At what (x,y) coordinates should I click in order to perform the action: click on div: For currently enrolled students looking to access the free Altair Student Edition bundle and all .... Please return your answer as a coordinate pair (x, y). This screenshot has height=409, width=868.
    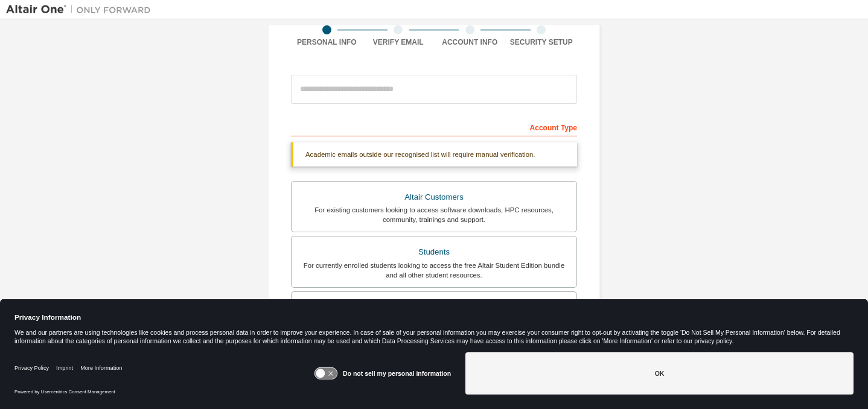
    Looking at the image, I should click on (434, 271).